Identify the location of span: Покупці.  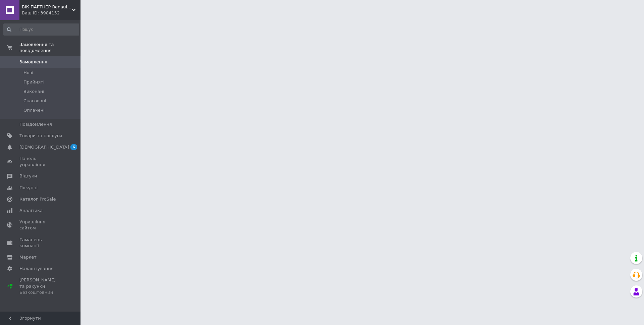
(28, 188).